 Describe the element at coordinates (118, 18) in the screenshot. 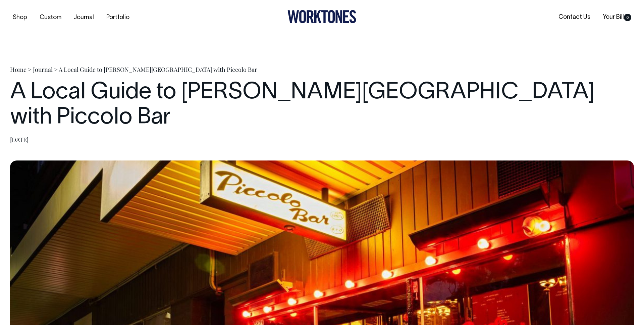

I see `a: Portfolio` at that location.